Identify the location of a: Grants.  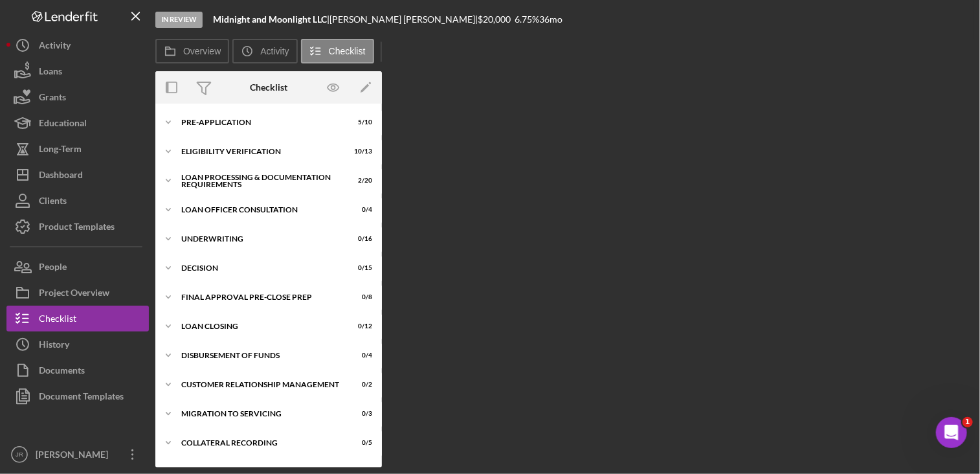
(78, 97).